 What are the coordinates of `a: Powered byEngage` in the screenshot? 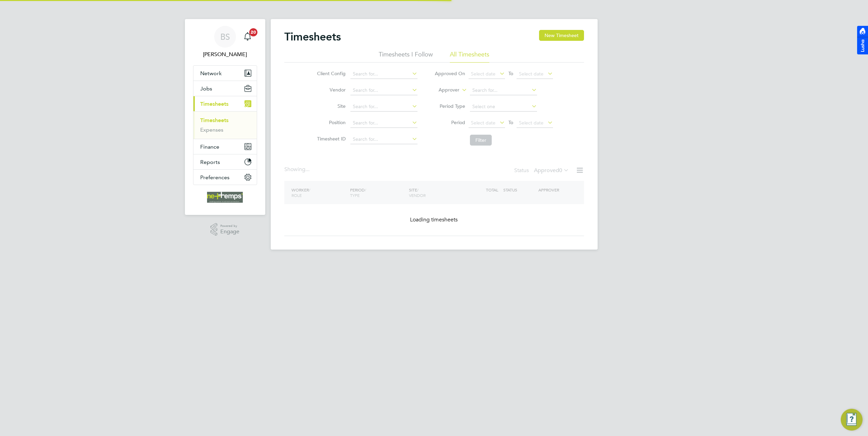 It's located at (225, 230).